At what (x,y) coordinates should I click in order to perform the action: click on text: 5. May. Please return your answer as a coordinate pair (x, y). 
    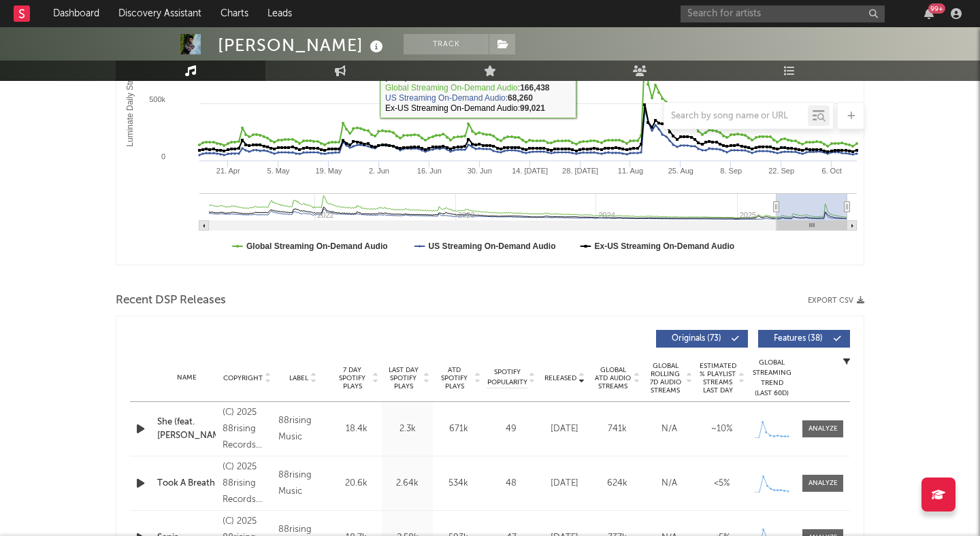
    Looking at the image, I should click on (279, 171).